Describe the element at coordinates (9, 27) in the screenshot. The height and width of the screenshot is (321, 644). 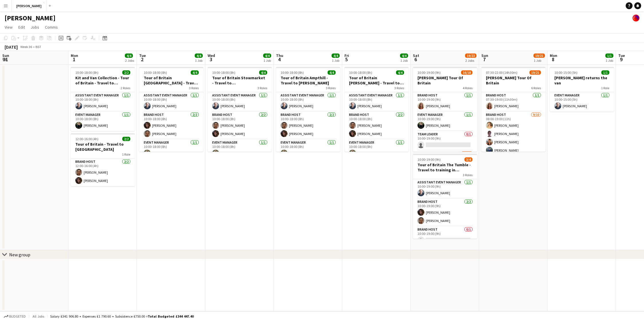
I see `span: View` at that location.